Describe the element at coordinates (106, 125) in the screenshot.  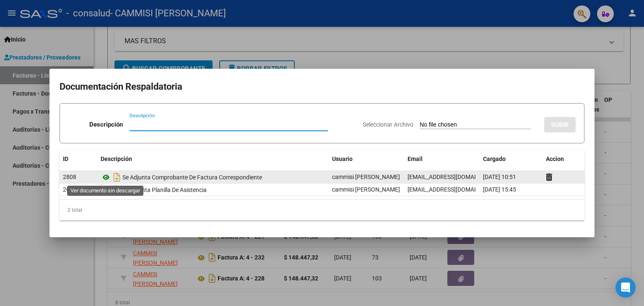
I see `p: Descripción` at that location.